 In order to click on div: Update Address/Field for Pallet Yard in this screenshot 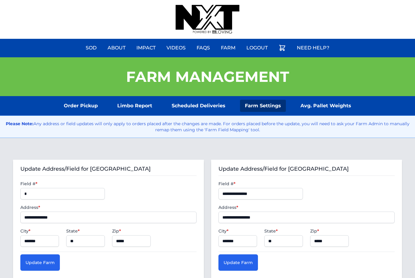, I will do `click(108, 219)`.